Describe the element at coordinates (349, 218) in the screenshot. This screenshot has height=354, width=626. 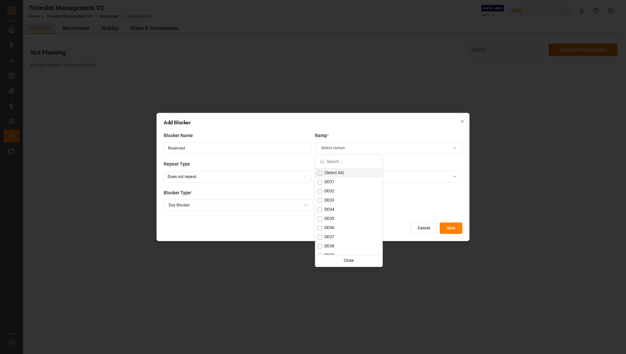
I see `div: Suggestions` at that location.